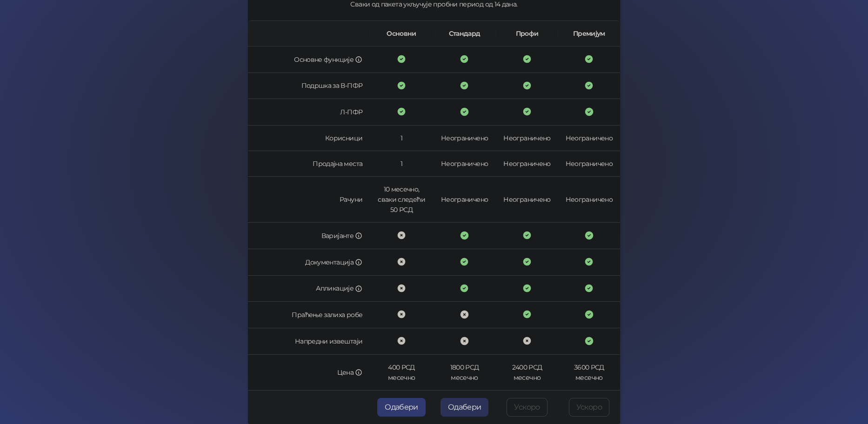 The height and width of the screenshot is (424, 868). Describe the element at coordinates (402, 34) in the screenshot. I see `th: Основни` at that location.